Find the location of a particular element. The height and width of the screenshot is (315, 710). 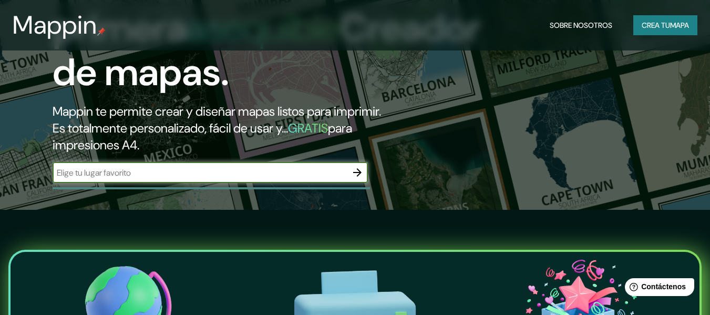

font: Sobre nosotros is located at coordinates (581, 25).